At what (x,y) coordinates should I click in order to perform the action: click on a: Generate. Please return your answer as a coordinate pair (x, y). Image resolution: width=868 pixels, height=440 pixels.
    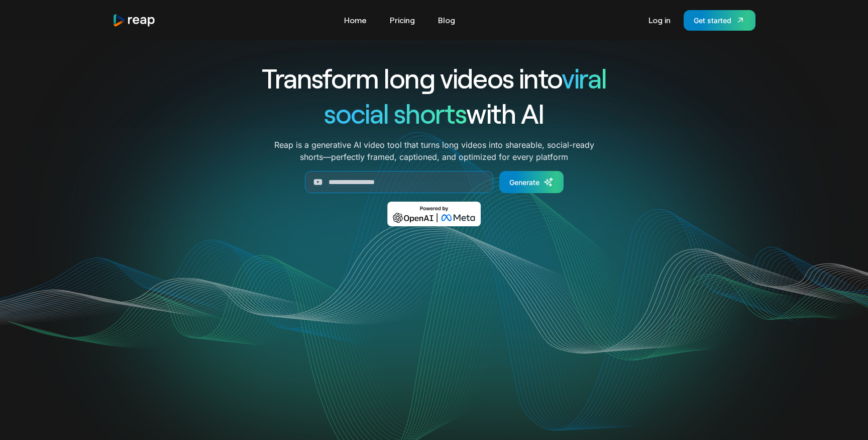
    Looking at the image, I should click on (531, 182).